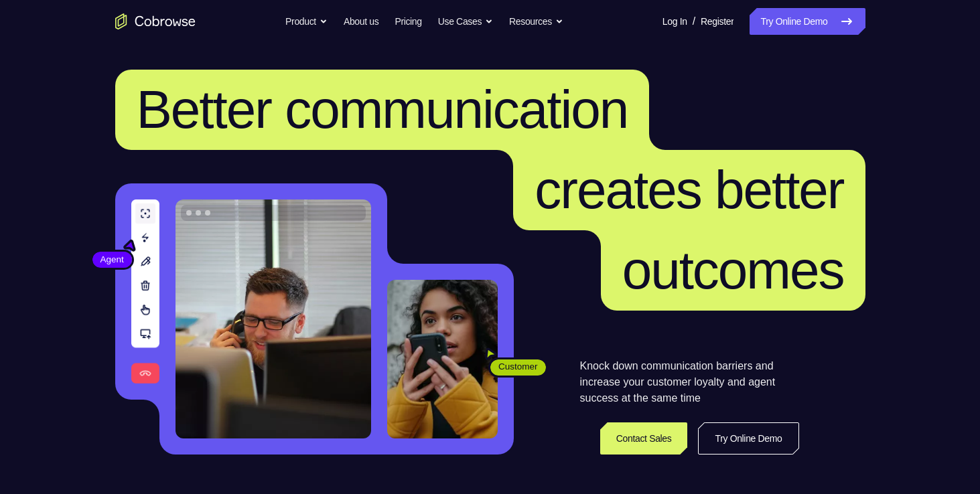 The image size is (980, 494). I want to click on span: creates better, so click(688, 190).